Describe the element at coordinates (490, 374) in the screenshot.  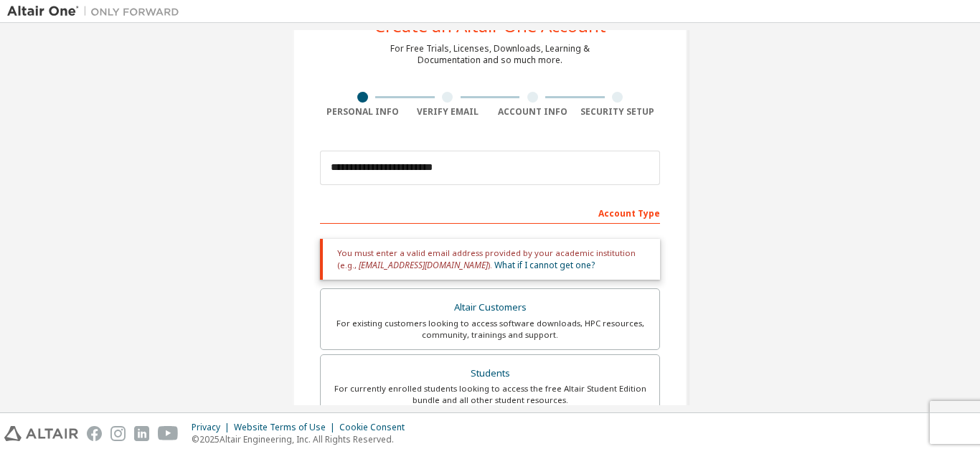
I see `div: Students` at that location.